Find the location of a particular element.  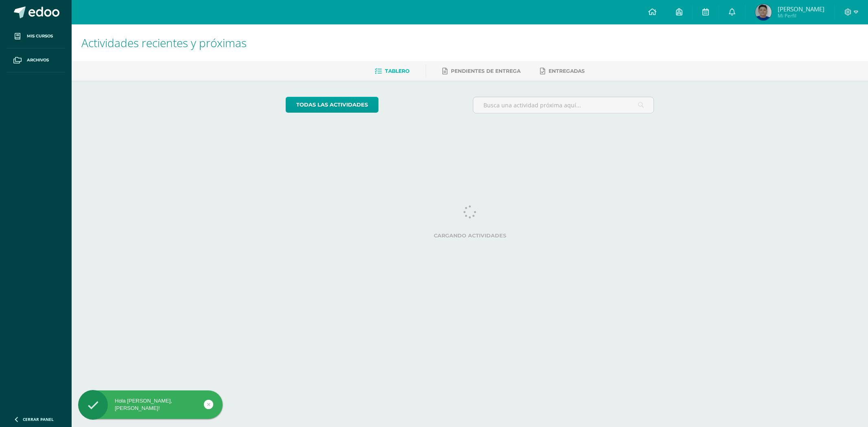

a: Pendientes de entrega is located at coordinates (482, 71).